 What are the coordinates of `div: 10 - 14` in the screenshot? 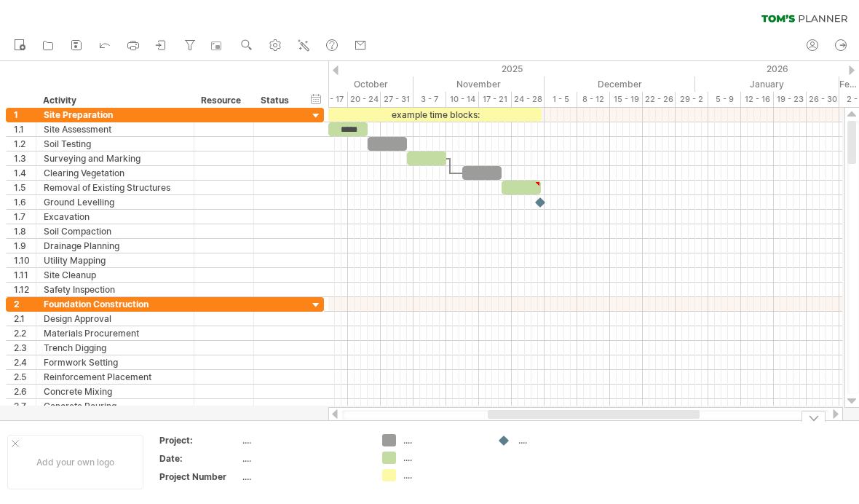 It's located at (462, 99).